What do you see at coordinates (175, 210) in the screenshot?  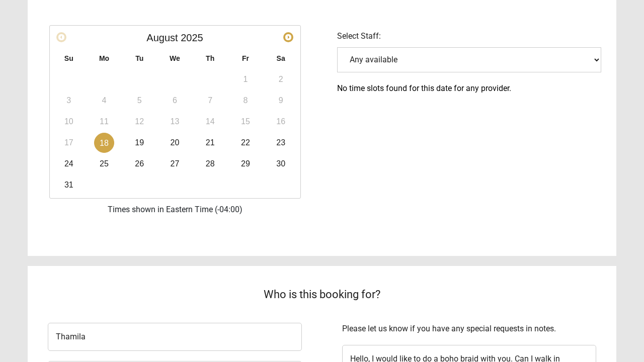 I see `div: Times shown in Eastern Time (-04:00)` at bounding box center [175, 210].